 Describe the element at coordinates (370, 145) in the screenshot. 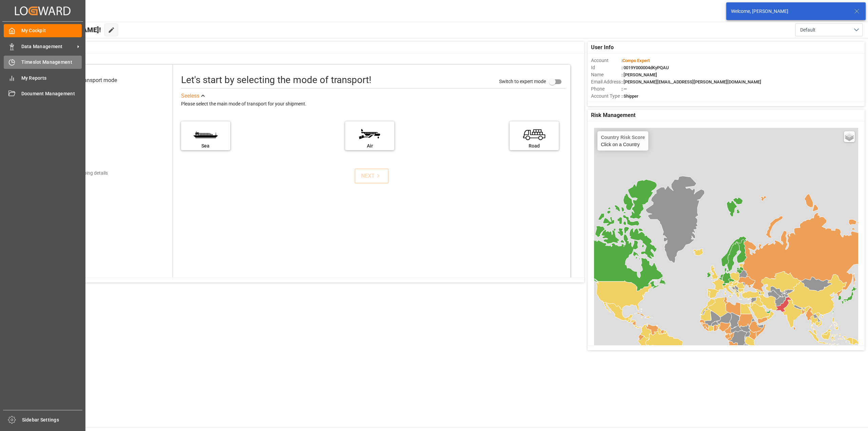

I see `div: Air` at that location.